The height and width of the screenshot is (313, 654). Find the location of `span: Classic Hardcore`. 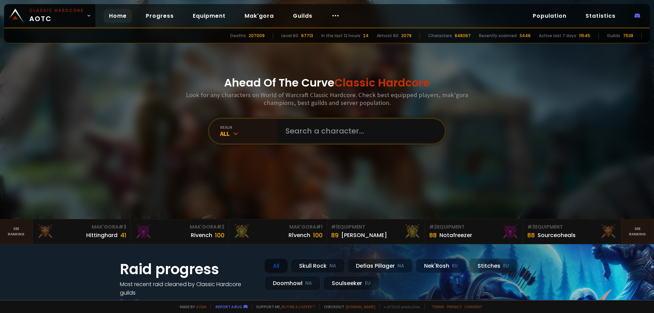

span: Classic Hardcore is located at coordinates (382, 82).